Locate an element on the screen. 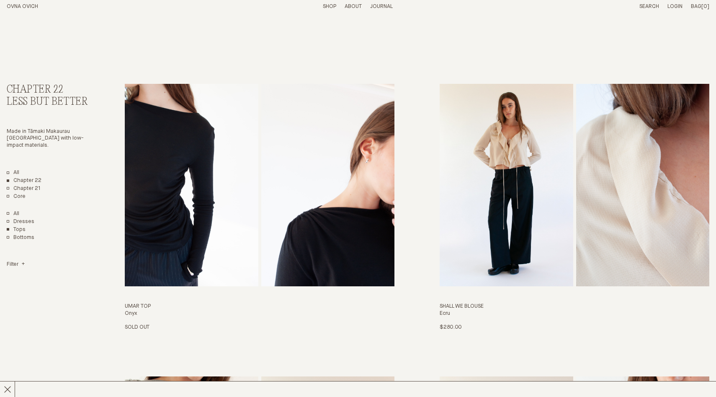  h3: Umar Top is located at coordinates (260, 306).